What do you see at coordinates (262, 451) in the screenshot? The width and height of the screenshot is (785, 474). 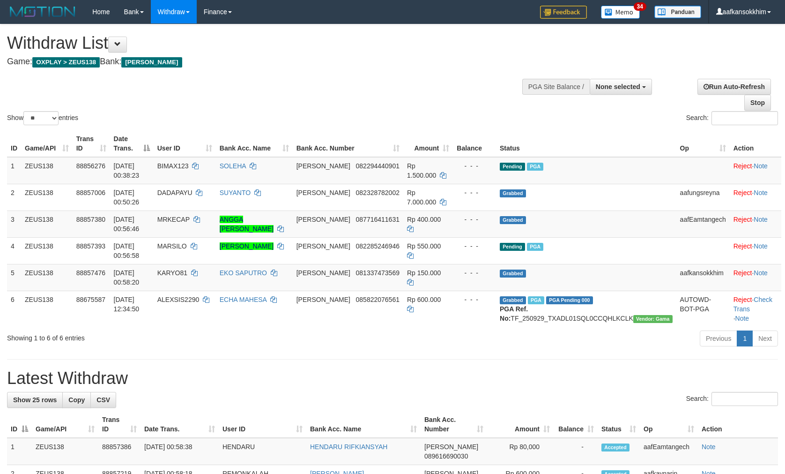 I see `td: HENDARU` at bounding box center [262, 451].